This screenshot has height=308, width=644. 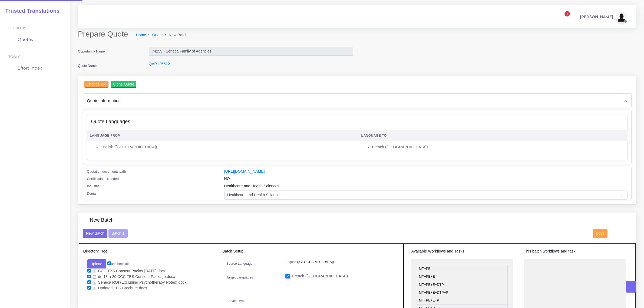 I want to click on h5: Available Workflows and Tasks, so click(x=462, y=251).